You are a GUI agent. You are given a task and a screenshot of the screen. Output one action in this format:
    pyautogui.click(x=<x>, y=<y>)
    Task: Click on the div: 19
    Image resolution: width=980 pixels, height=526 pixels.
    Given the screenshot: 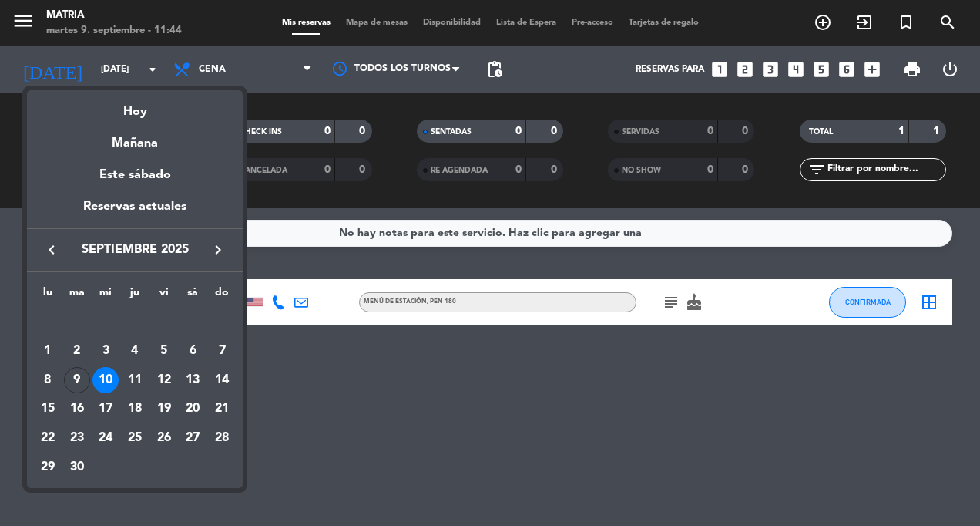 What is the action you would take?
    pyautogui.click(x=164, y=408)
    